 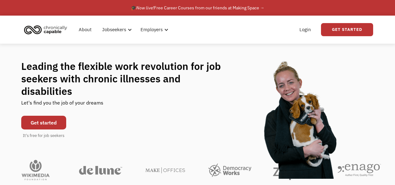 I want to click on div: 🎓 Free Career Courses from our friends at Making Space →, so click(x=198, y=8).